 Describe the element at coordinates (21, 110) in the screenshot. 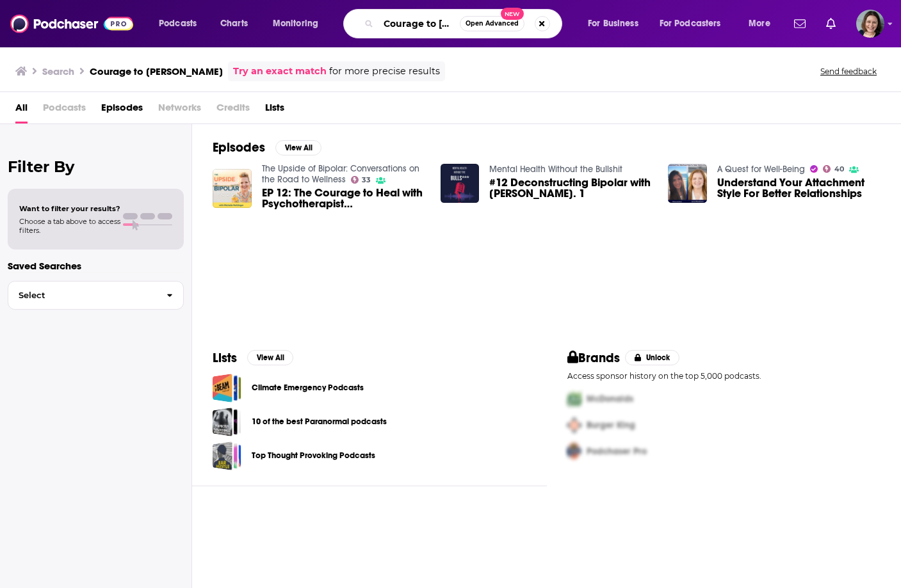

I see `span: All` at that location.